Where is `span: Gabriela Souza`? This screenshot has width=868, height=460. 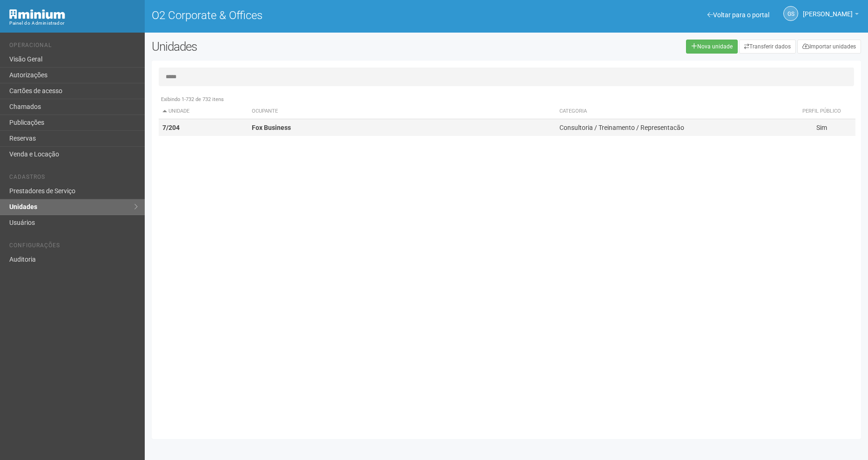 span: Gabriela Souza is located at coordinates (828, 10).